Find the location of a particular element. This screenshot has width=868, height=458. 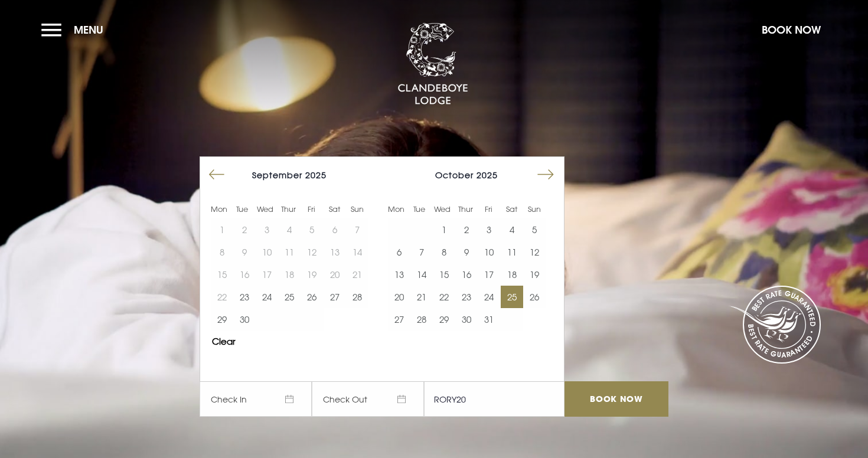

td: Choose Thursday, October 30, 2025 as your start date. is located at coordinates (467, 320).